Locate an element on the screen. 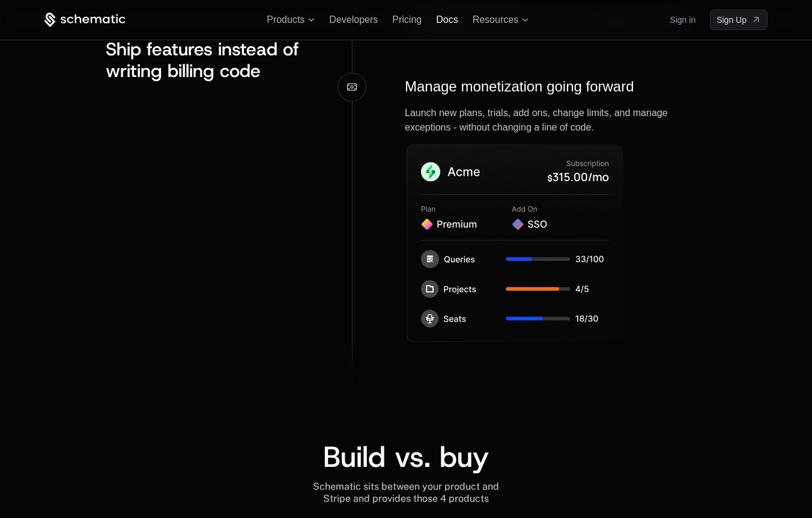 The image size is (812, 518). a: Pricing is located at coordinates (407, 19).